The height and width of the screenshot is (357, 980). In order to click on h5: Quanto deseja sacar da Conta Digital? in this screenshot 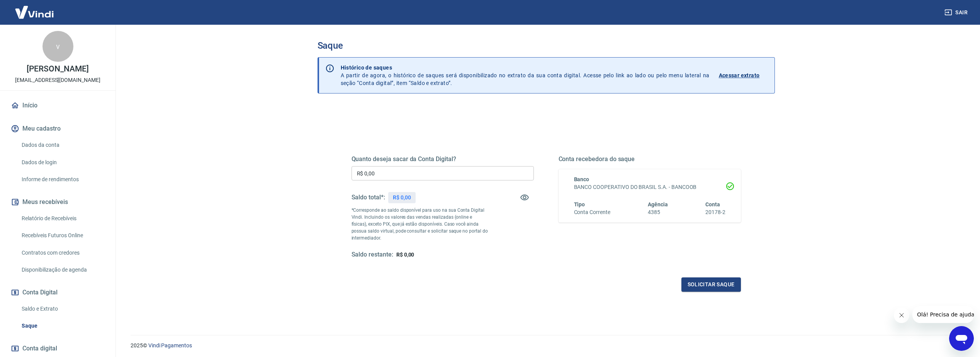, I will do `click(443, 159)`.